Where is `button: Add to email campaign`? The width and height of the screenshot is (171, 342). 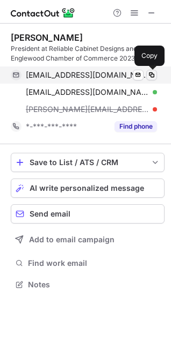 button: Add to email campaign is located at coordinates (87, 240).